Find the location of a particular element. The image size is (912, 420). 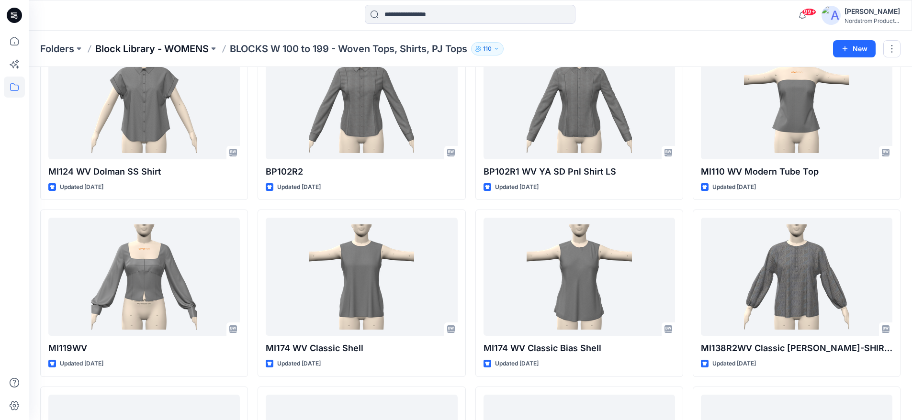

a: BP102R1 WV YA SD Pnl Shirt LS is located at coordinates (579, 100).